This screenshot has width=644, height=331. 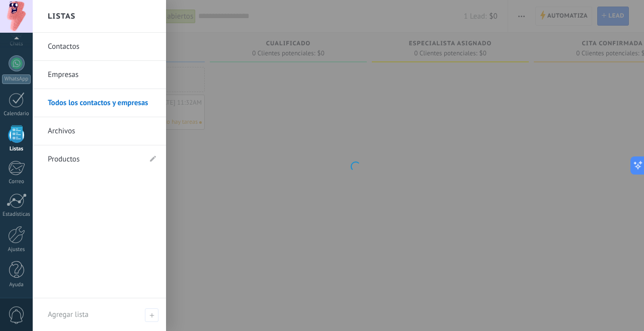 What do you see at coordinates (16, 79) in the screenshot?
I see `div: WhatsApp` at bounding box center [16, 79].